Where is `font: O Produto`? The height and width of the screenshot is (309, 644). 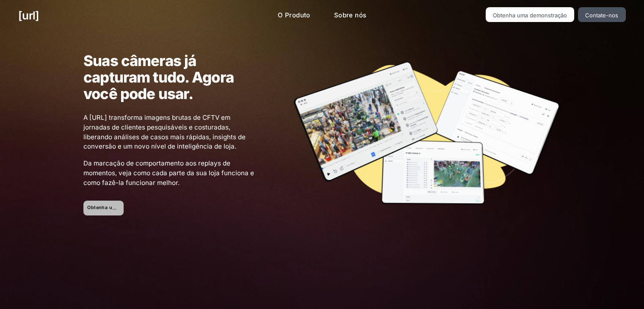
font: O Produto is located at coordinates (294, 15).